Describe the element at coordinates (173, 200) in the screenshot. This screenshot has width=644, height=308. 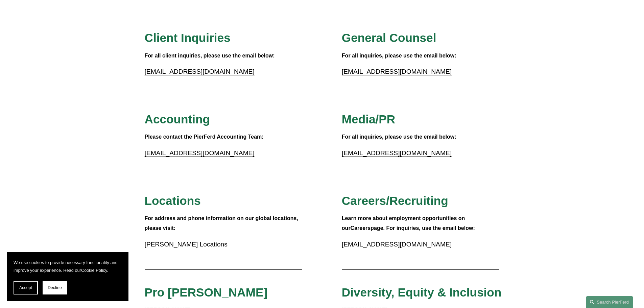
I see `span: Locations` at that location.